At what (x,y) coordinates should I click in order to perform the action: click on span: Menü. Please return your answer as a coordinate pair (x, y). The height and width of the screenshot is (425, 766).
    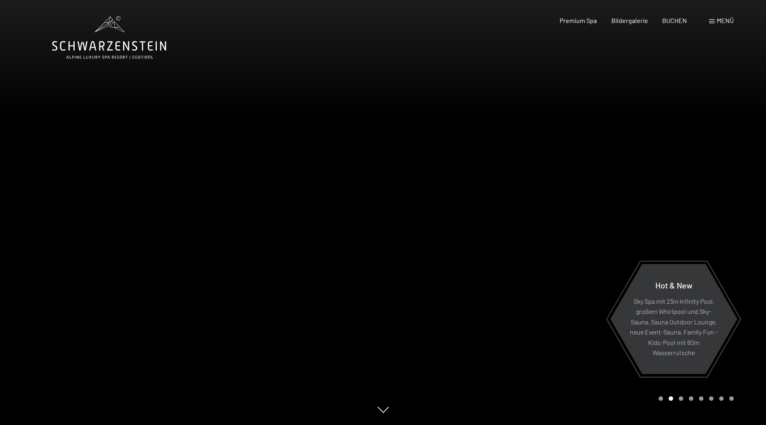
    Looking at the image, I should click on (725, 20).